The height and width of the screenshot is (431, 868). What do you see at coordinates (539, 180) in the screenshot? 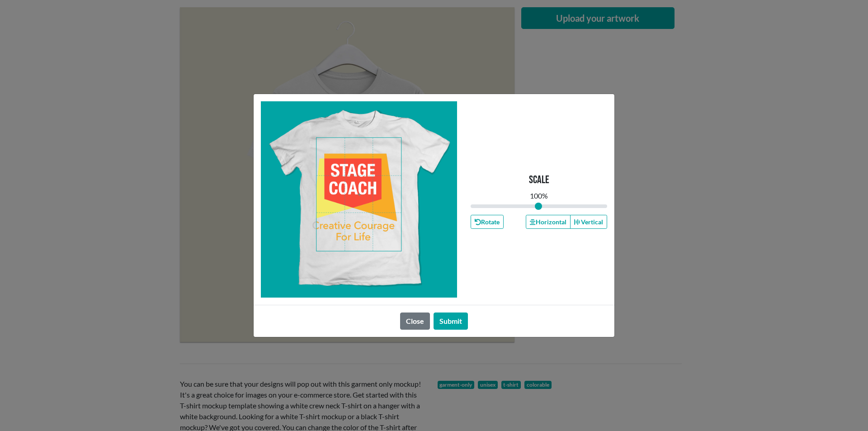
I see `p: Scale` at bounding box center [539, 180].